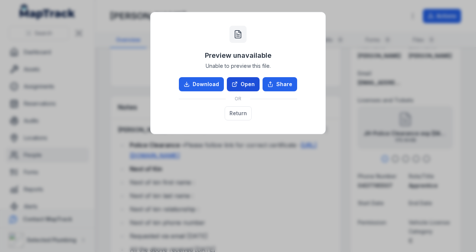  Describe the element at coordinates (238, 66) in the screenshot. I see `span: Unable to preview this file.` at that location.